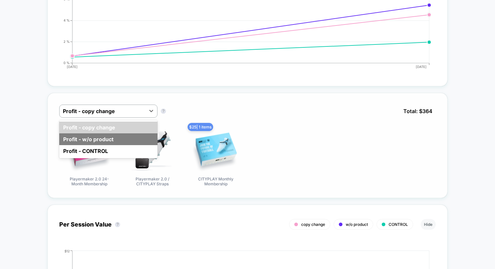 The image size is (495, 269). What do you see at coordinates (66, 63) in the screenshot?
I see `tspan: 0 %` at bounding box center [66, 63].